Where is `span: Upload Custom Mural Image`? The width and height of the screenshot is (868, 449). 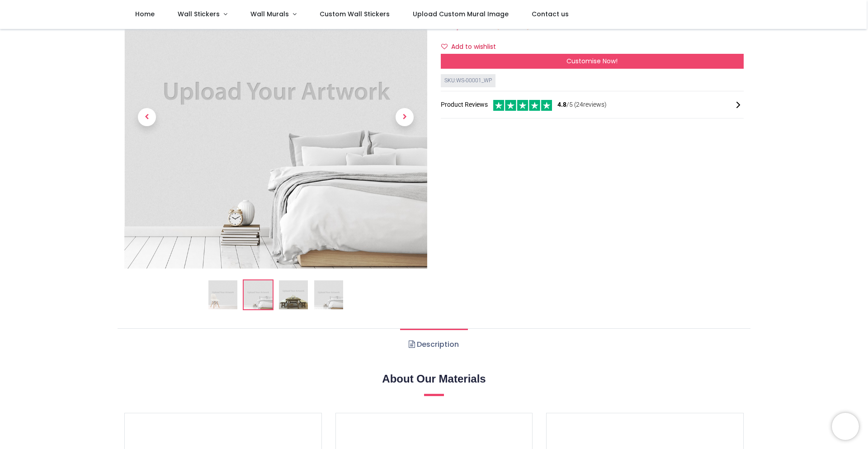
span: Upload Custom Mural Image is located at coordinates (461, 14).